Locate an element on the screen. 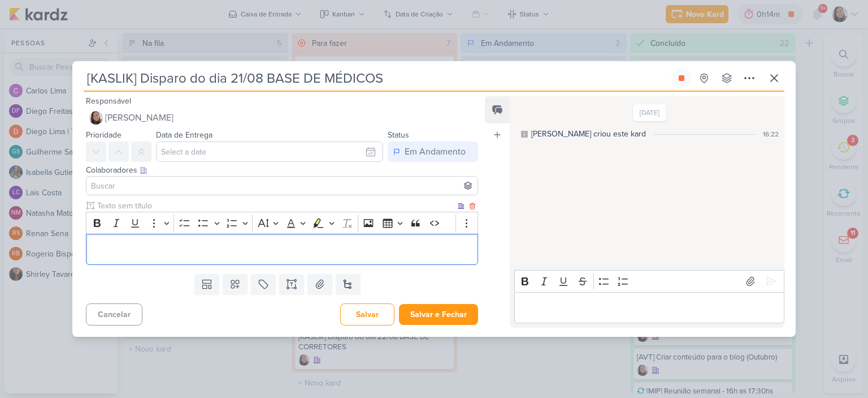 This screenshot has width=868, height=398. input: Buscar is located at coordinates (282, 186).